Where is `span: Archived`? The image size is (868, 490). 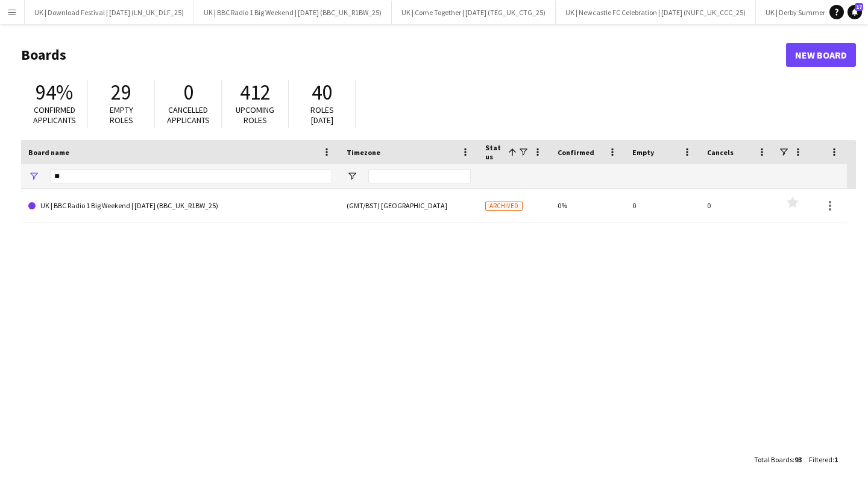
span: Archived is located at coordinates (504, 206).